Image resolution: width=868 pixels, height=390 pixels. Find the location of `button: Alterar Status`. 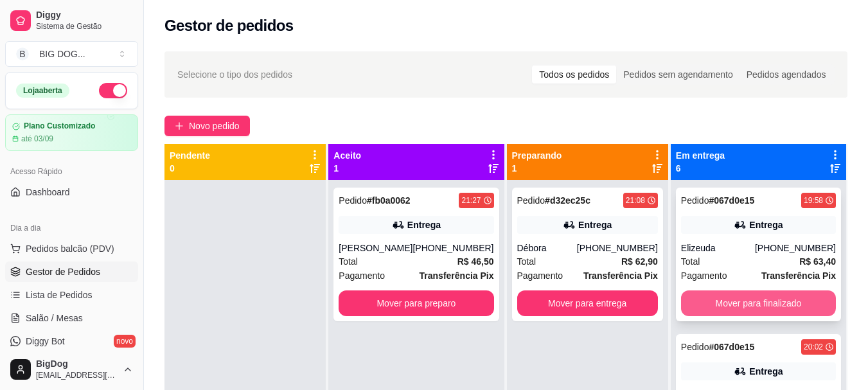

button: Alterar Status is located at coordinates (113, 90).